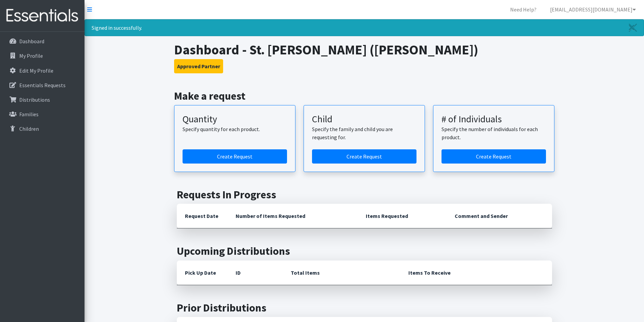 This screenshot has height=322, width=644. I want to click on a: Create a request by quantity, so click(235, 157).